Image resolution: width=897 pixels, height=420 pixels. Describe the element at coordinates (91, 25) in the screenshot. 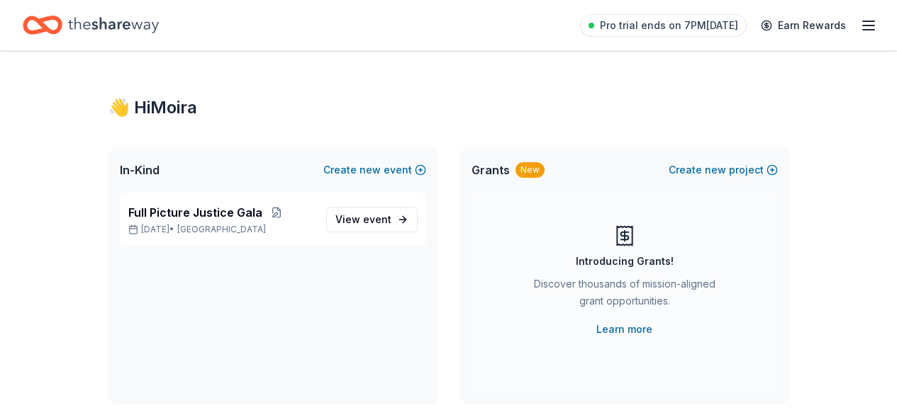

I see `a: Home` at that location.